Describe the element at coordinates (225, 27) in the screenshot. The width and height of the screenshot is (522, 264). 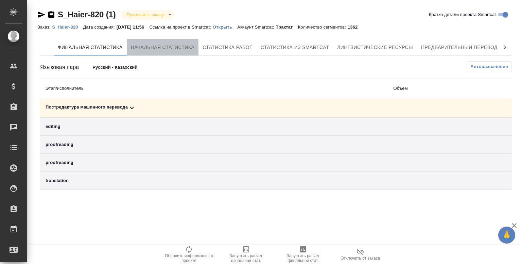
I see `p: Открыть` at that location.